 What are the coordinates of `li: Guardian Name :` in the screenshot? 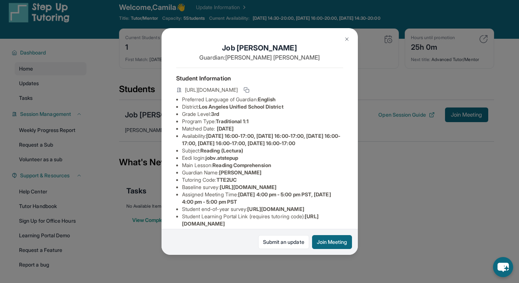 It's located at (263, 173).